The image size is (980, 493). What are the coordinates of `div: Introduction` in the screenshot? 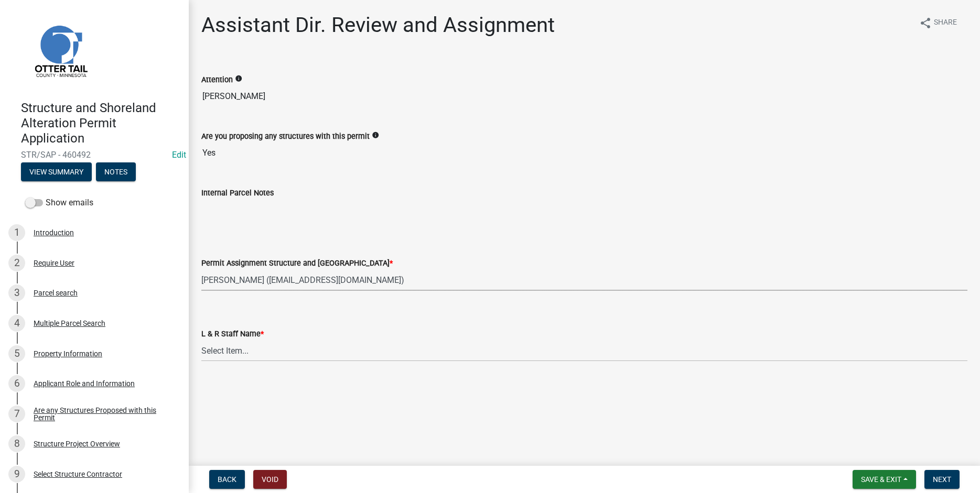 It's located at (53, 233).